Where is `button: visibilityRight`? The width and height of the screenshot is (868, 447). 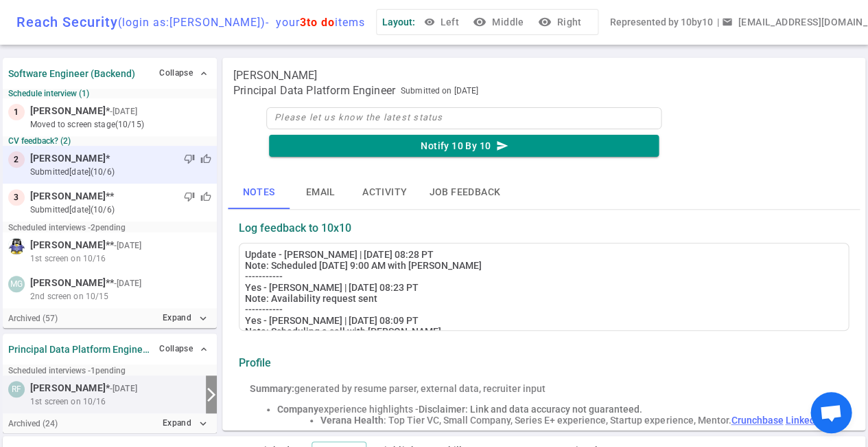 button: visibilityRight is located at coordinates (560, 22).